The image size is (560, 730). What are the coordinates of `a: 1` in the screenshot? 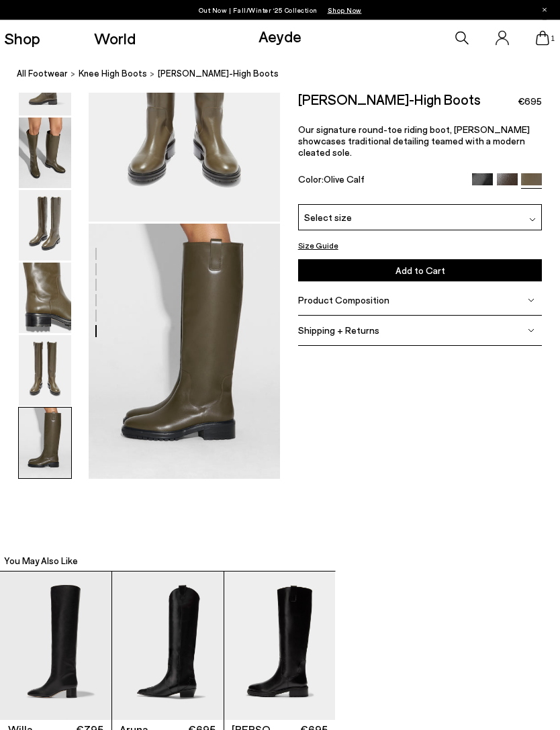 It's located at (543, 38).